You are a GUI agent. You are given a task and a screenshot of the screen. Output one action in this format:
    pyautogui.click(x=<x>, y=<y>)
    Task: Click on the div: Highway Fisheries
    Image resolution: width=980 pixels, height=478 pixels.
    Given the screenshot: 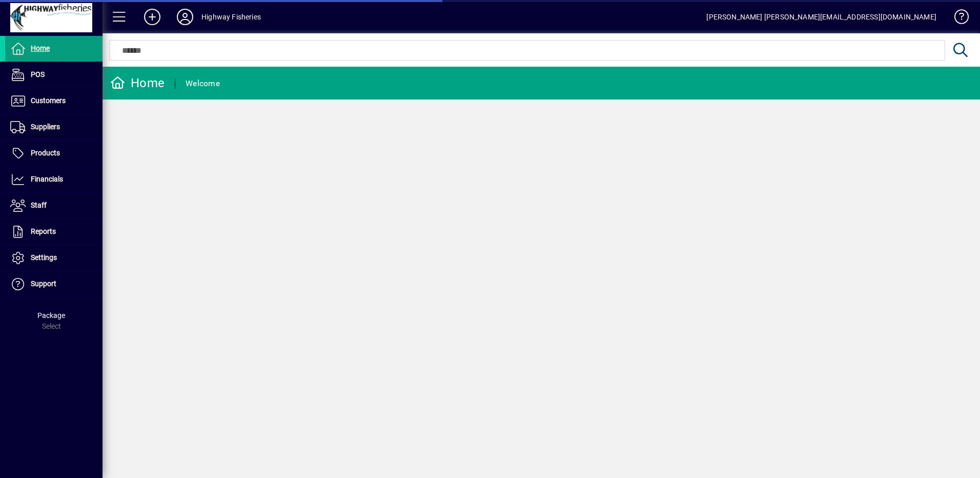 What is the action you would take?
    pyautogui.click(x=232, y=17)
    